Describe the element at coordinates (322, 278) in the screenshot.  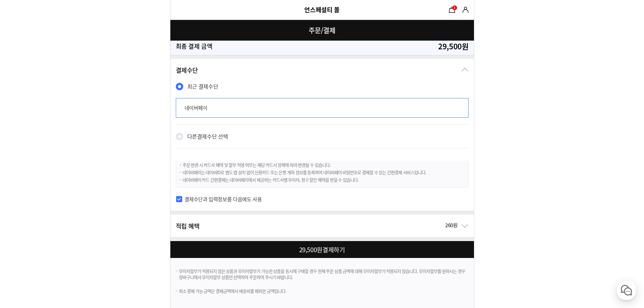
I see `li: 무이자할부가 적용되지 않은 상품과 무이자할부가 가능한 상품을 동시에 구매할 경우 전체 주문 상품 금액에 대해 무이자할부가 적용되지 않습니다. 무이자할부를 원하시는 경우 장바구...` at that location.